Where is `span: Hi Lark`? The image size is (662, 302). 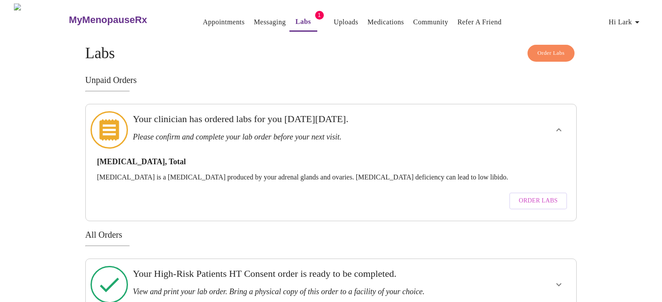
span: Hi Lark is located at coordinates (625, 22).